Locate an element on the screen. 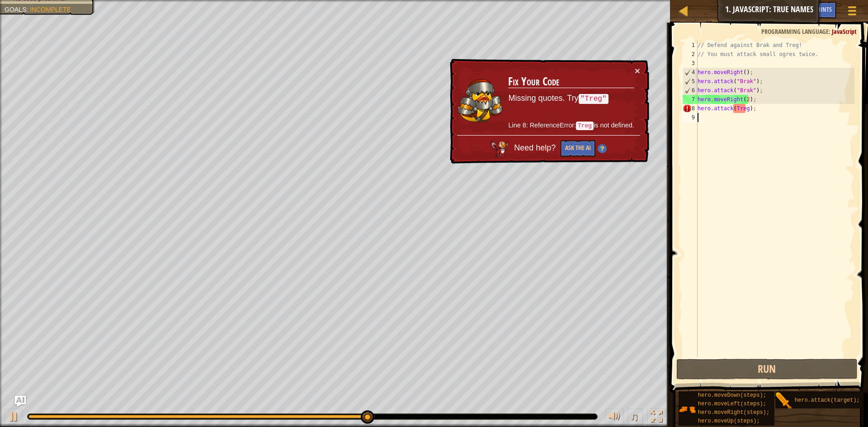 This screenshot has width=868, height=427. span: hero.moveUp(steps); is located at coordinates (729, 422).